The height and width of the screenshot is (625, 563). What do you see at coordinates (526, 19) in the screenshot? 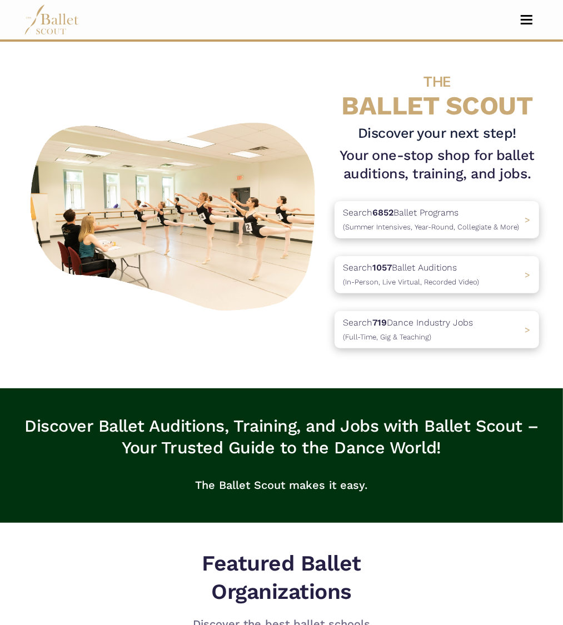
I see `button: Toggle navigation` at bounding box center [526, 19].